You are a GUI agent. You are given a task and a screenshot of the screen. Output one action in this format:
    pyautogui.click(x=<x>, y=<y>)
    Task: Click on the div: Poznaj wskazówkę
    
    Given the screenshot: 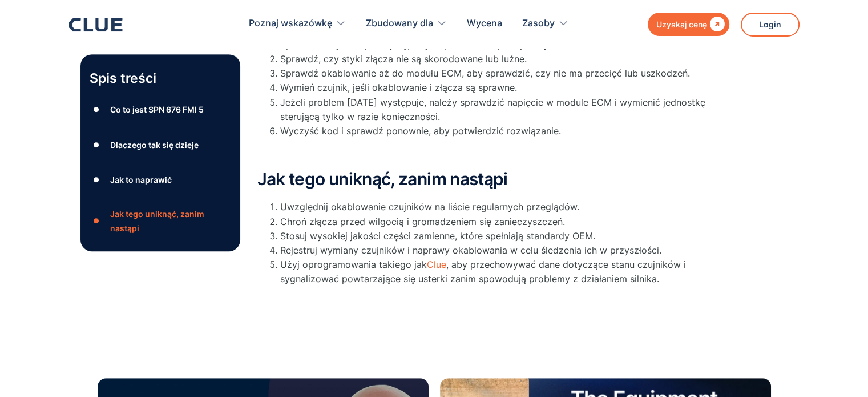 What is the action you would take?
    pyautogui.click(x=297, y=23)
    